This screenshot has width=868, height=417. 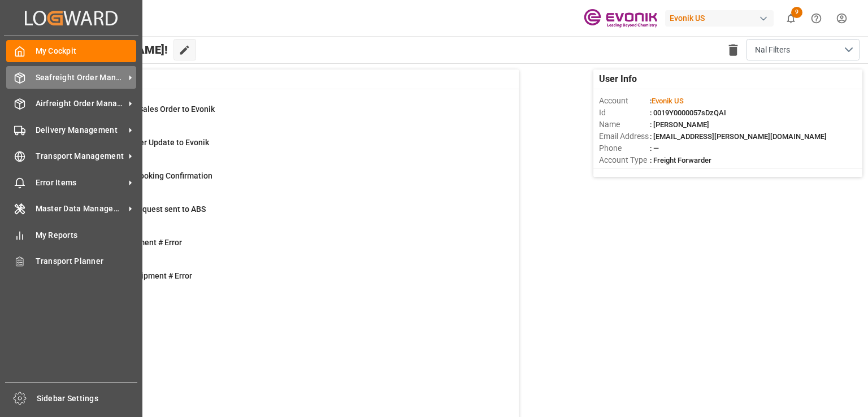 I want to click on img: Evonik-brand-mark-Deep-Purple-RGB.jpeg_1700498283.jpeg, so click(x=621, y=18).